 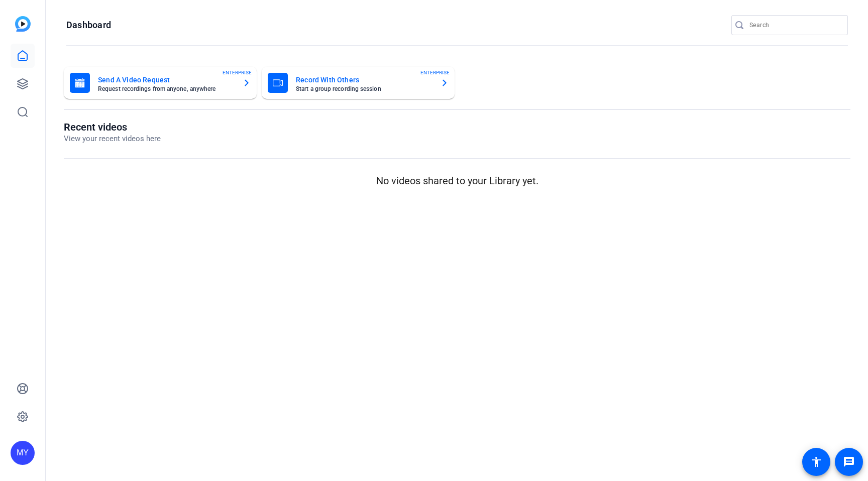 I want to click on button: Send A Video RequestRequest recordings from anyone, anywhereENTERPRISE, so click(x=160, y=83).